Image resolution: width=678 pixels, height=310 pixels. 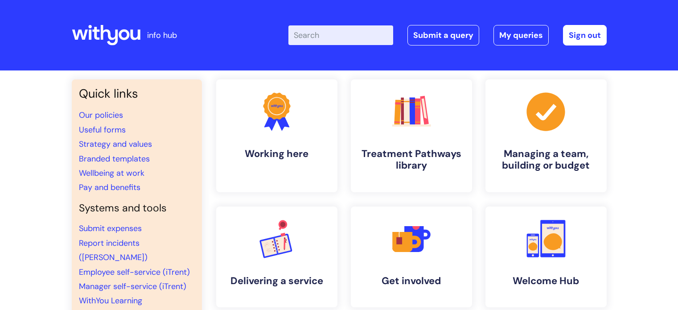 I want to click on a: Useful forms, so click(x=102, y=130).